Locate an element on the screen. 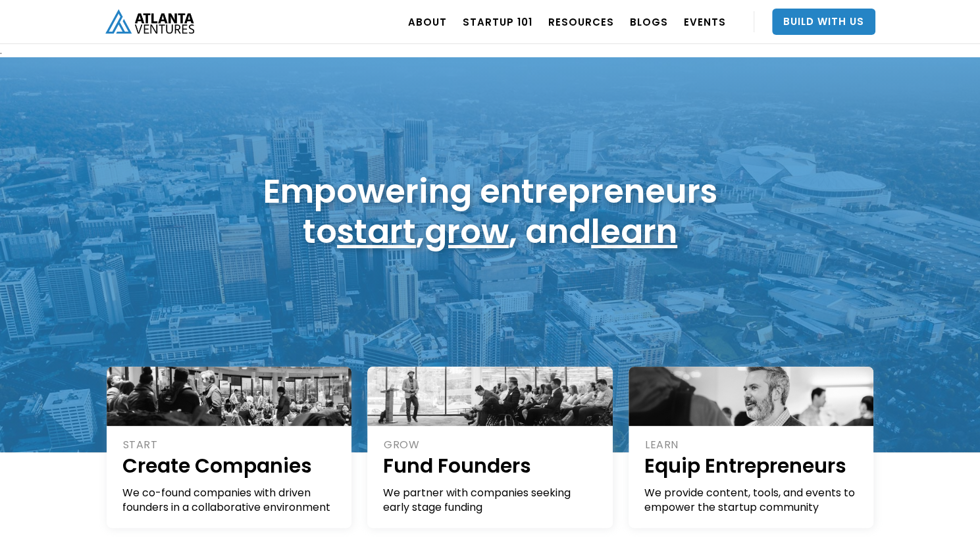 The image size is (980, 549). h1: Create Companies is located at coordinates (230, 465).